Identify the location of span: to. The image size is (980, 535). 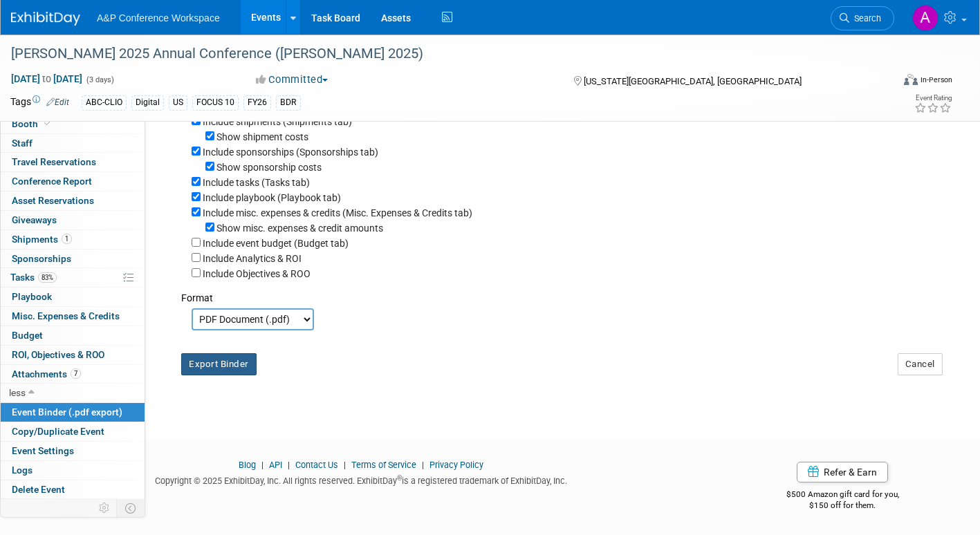
(46, 79).